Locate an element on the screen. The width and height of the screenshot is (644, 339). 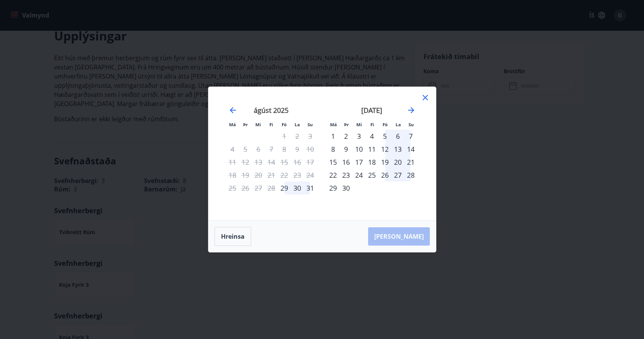
small: La is located at coordinates (398, 125).